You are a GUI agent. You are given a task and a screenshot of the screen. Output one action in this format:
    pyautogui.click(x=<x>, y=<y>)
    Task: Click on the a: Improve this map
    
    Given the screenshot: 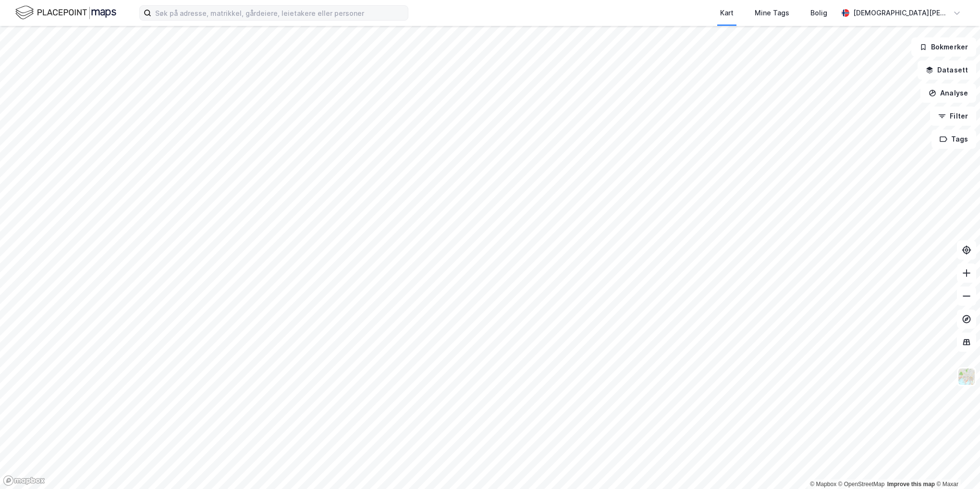 What is the action you would take?
    pyautogui.click(x=910, y=485)
    